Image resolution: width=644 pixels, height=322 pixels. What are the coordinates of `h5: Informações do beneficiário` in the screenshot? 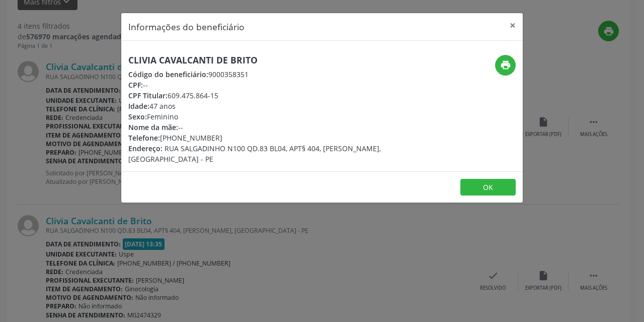 It's located at (186, 26).